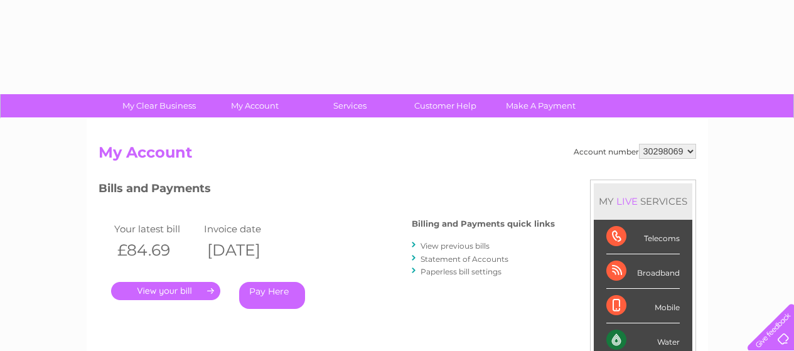 This screenshot has height=351, width=794. What do you see at coordinates (635, 151) in the screenshot?
I see `div: Account number` at bounding box center [635, 151].